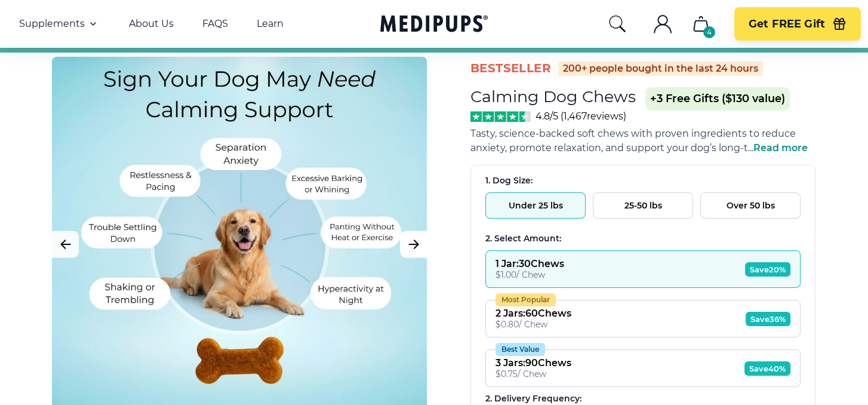 This screenshot has width=868, height=405. Describe the element at coordinates (767, 269) in the screenshot. I see `span: Save 20%` at that location.